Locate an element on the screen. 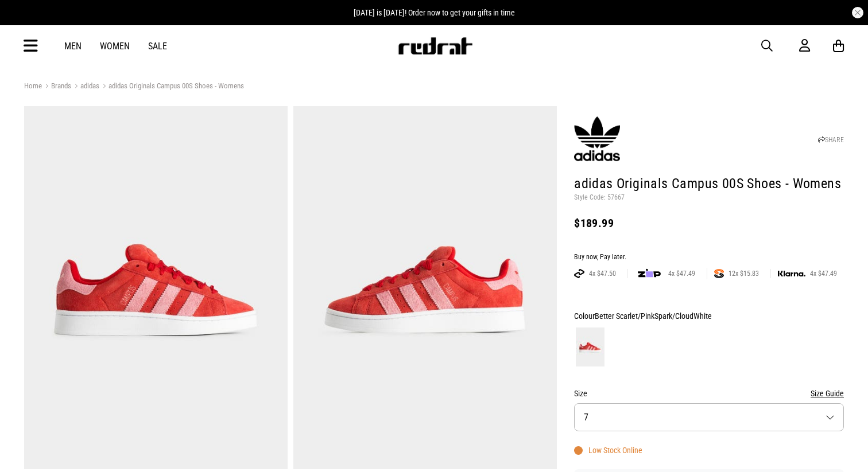  img: KLARNA is located at coordinates (791, 274).